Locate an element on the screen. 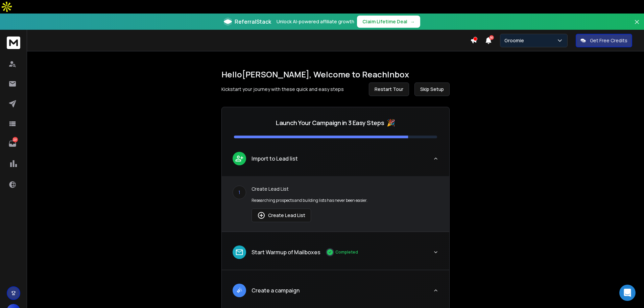  button: Restart Tour is located at coordinates (389, 89).